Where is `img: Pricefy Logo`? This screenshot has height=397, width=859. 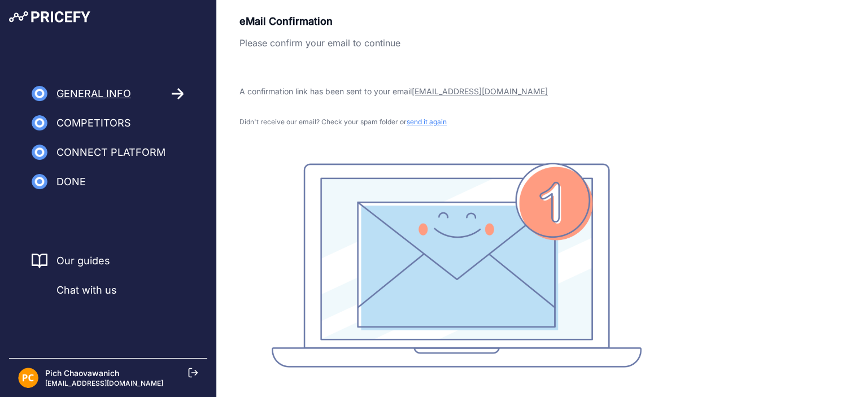
img: Pricefy Logo is located at coordinates (50, 17).